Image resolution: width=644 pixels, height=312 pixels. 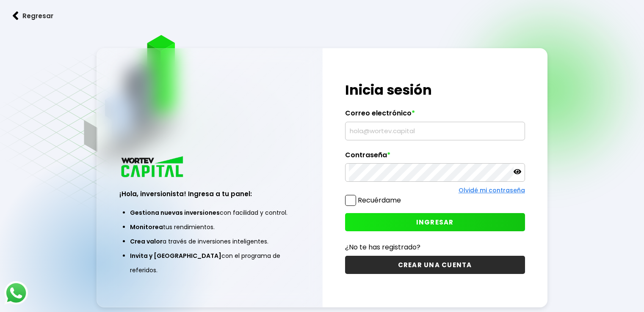 I want to click on span: Gestiona nuevas inversiones, so click(x=175, y=213).